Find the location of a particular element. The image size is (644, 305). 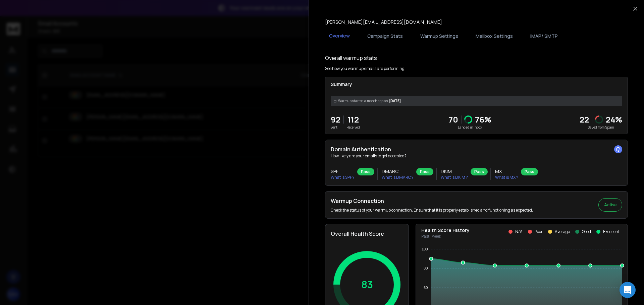

p: Sent is located at coordinates (335, 128).